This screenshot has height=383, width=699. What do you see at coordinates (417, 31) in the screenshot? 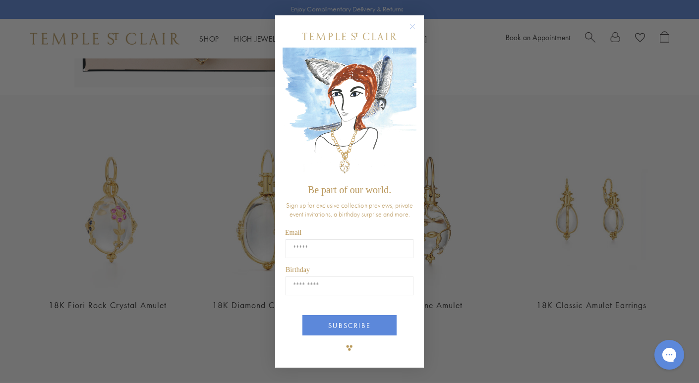
I see `button: Close dialog` at bounding box center [417, 31].